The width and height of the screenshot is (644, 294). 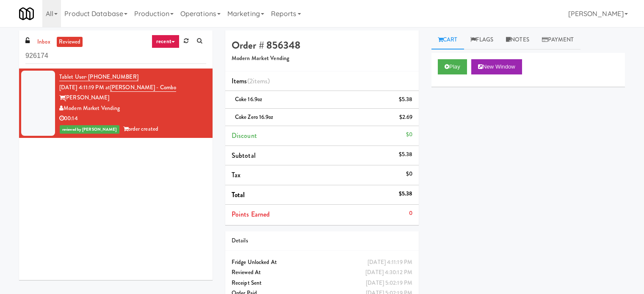 I want to click on span: (2 ), so click(x=259, y=81).